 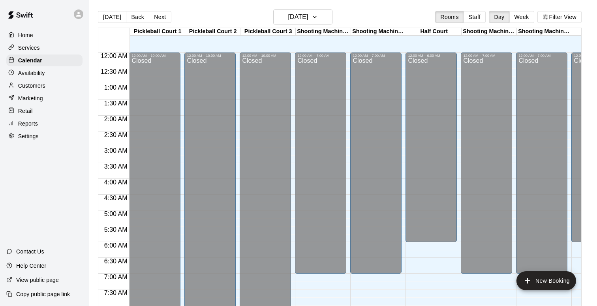 What do you see at coordinates (449, 17) in the screenshot?
I see `button: Rooms` at bounding box center [449, 17].